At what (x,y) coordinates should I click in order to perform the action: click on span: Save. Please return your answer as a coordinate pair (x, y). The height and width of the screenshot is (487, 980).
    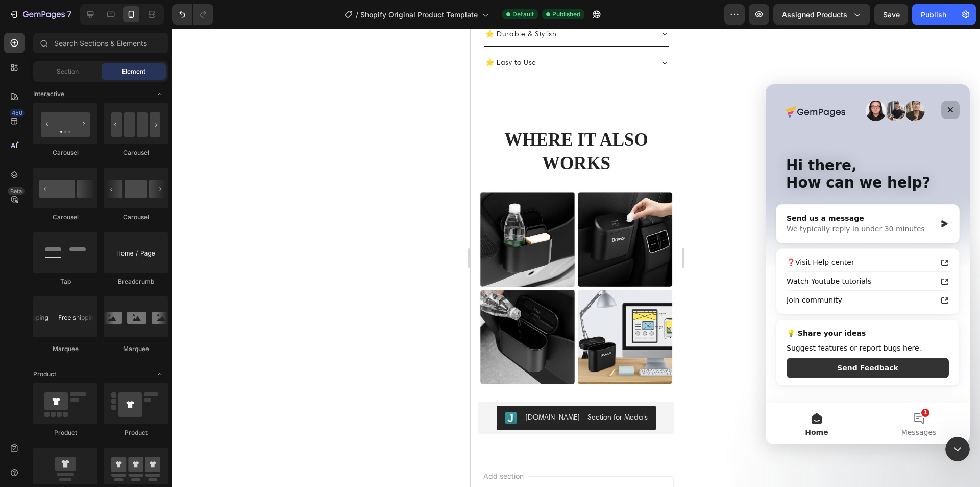
    Looking at the image, I should click on (892, 15).